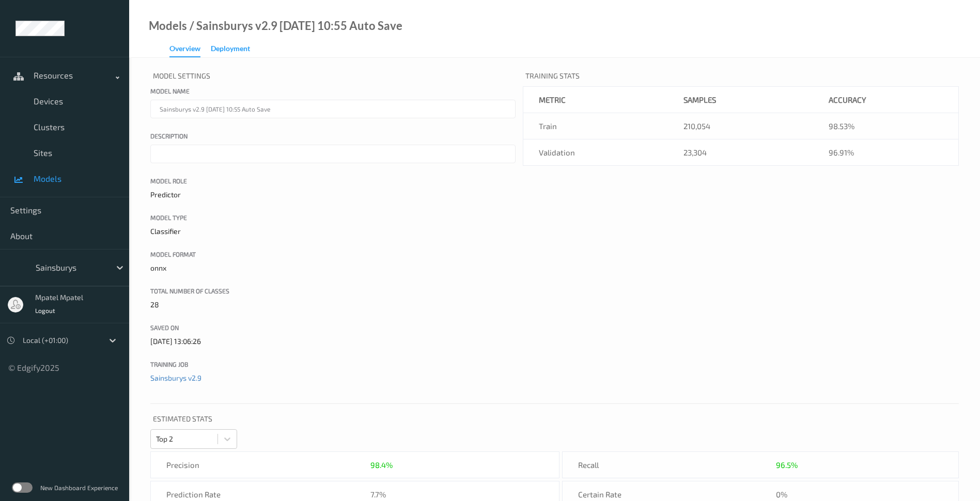  Describe the element at coordinates (332, 365) in the screenshot. I see `label: Training Job` at that location.